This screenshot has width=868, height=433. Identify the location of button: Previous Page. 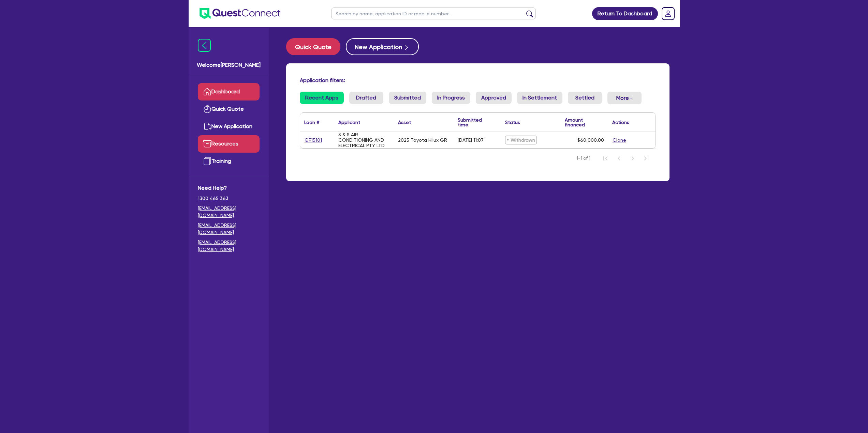
(619, 158).